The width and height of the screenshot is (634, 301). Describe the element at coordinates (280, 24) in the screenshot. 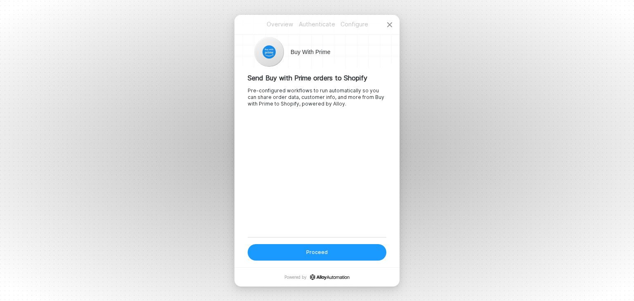

I see `p: Overview` at that location.